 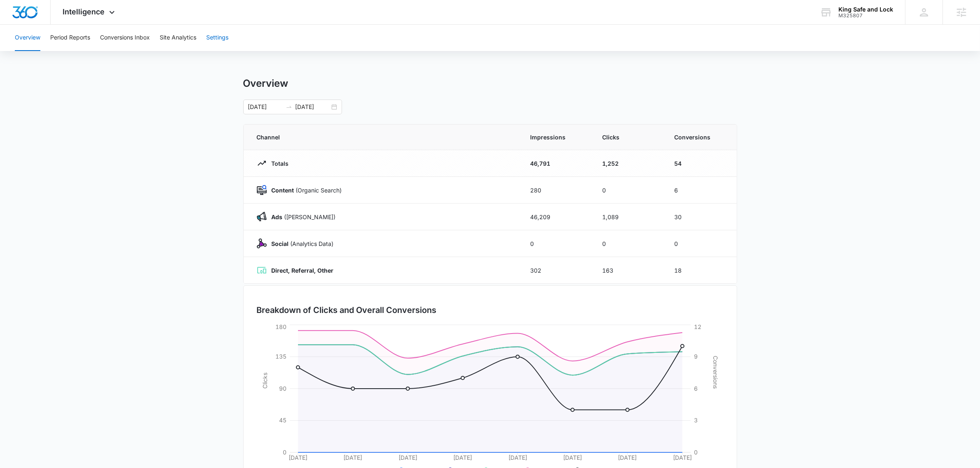 What do you see at coordinates (178, 38) in the screenshot?
I see `button: Site Analytics` at bounding box center [178, 38].